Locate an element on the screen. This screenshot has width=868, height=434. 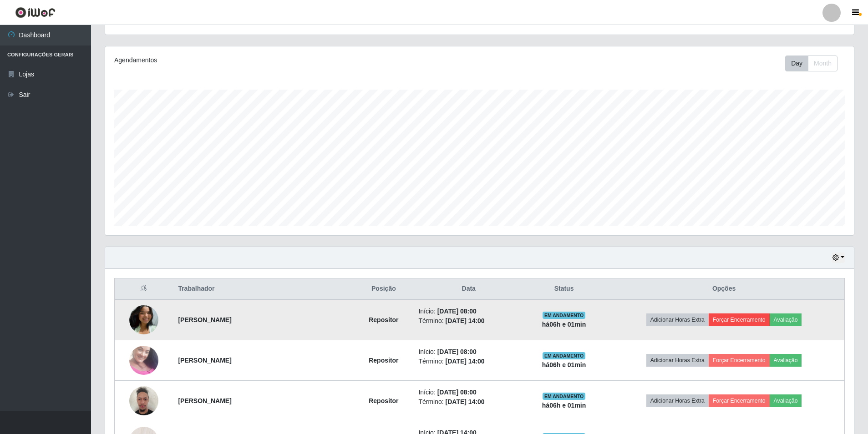
button: Day is located at coordinates (796, 63).